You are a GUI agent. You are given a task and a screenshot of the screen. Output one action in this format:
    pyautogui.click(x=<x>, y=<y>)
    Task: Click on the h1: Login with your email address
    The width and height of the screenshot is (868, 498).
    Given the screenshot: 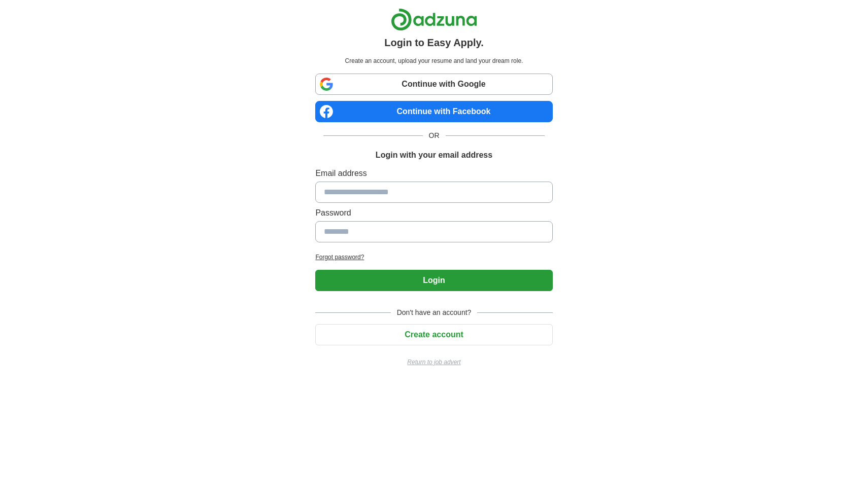 What is the action you would take?
    pyautogui.click(x=434, y=155)
    